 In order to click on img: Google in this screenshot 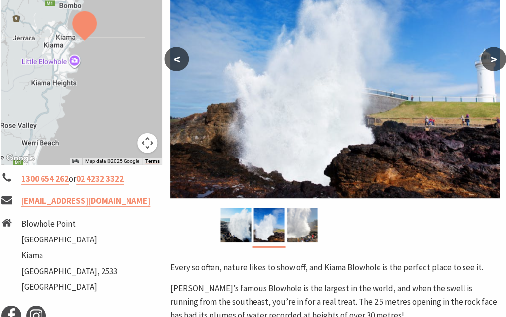, I will do `click(21, 158)`.